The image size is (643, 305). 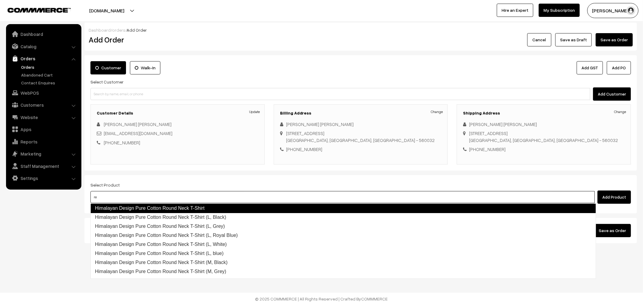 What do you see at coordinates (590, 68) in the screenshot?
I see `a: Add GST` at bounding box center [590, 68].